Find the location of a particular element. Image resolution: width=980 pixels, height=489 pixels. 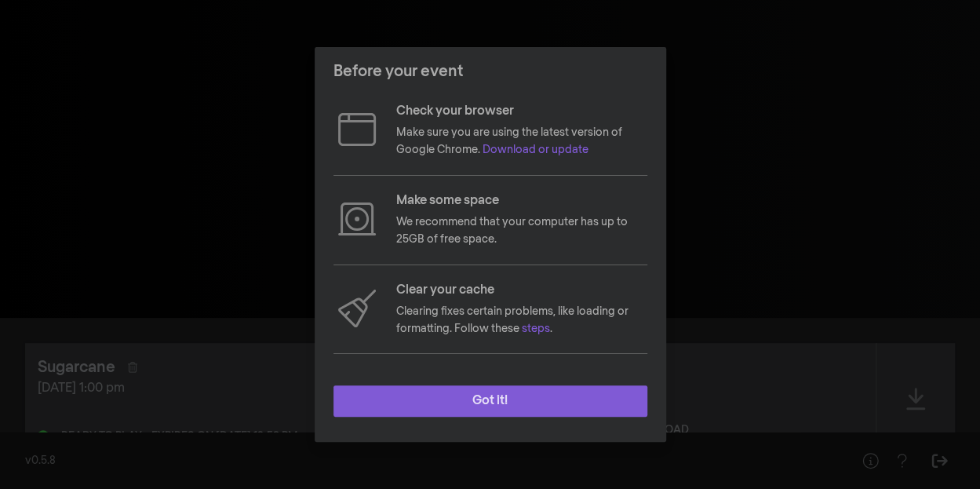

header: Before your event is located at coordinates (491, 71).